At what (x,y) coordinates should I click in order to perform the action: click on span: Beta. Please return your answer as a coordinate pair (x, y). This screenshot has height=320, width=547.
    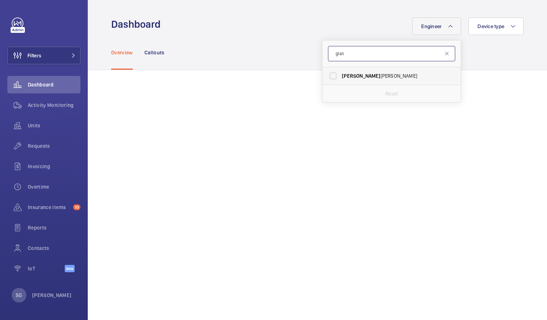
    Looking at the image, I should click on (69, 269).